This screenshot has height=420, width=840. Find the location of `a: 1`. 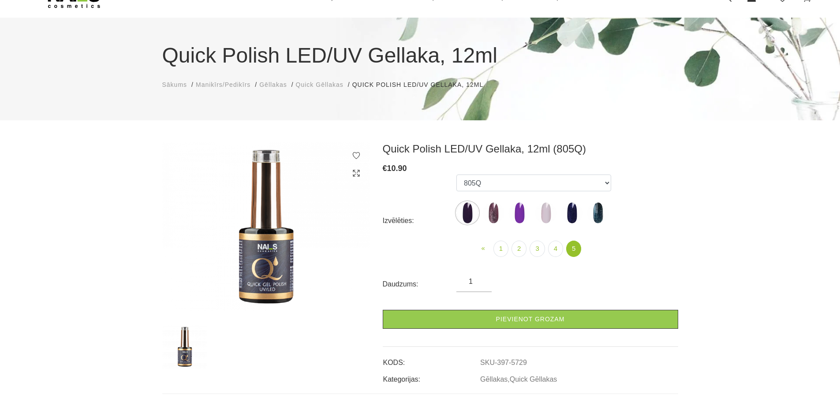

a: 1 is located at coordinates (501, 249).